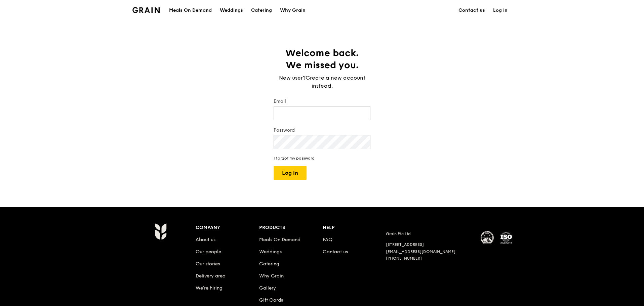 The height and width of the screenshot is (306, 644). What do you see at coordinates (211, 276) in the screenshot?
I see `a: Delivery area` at bounding box center [211, 276].